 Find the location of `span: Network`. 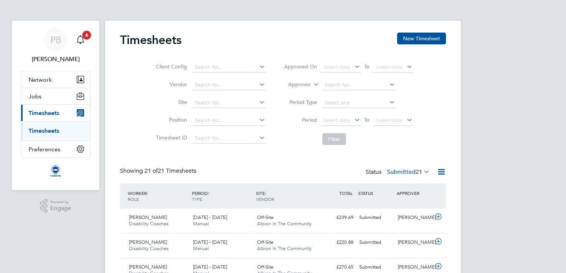

span: Network is located at coordinates (40, 80).